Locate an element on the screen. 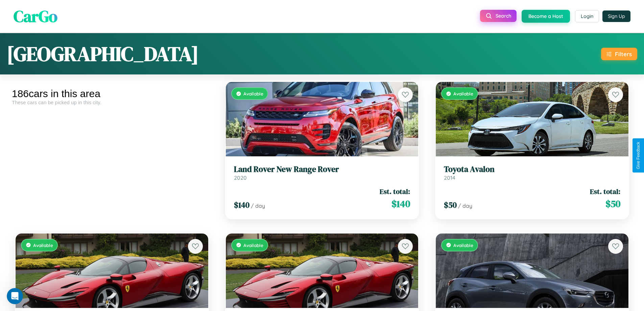 This screenshot has width=644, height=311. button: Sign Up is located at coordinates (616, 16).